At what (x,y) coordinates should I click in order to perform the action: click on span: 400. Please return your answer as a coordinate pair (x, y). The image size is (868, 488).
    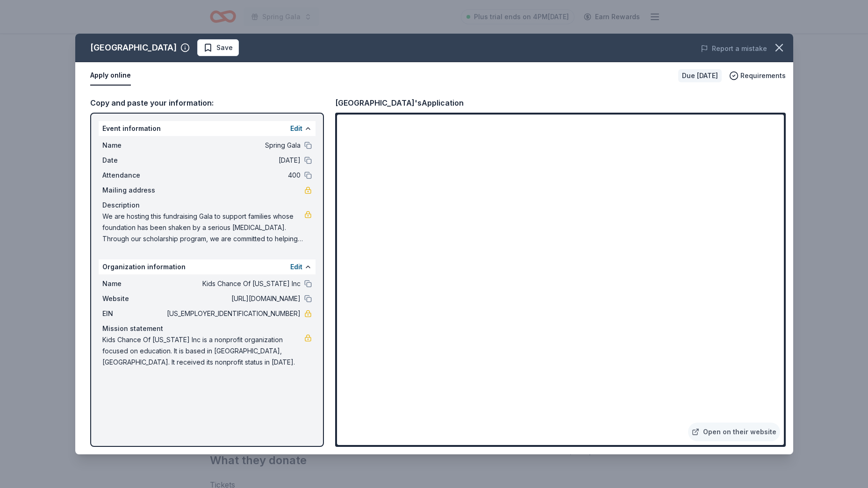
    Looking at the image, I should click on (232, 175).